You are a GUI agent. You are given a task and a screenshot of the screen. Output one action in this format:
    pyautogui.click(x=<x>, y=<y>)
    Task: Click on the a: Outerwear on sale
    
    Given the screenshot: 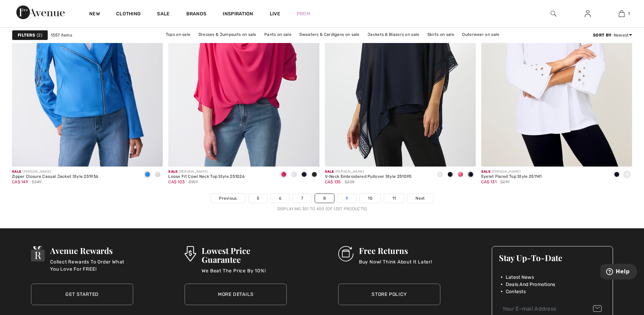 What is the action you would take?
    pyautogui.click(x=481, y=34)
    